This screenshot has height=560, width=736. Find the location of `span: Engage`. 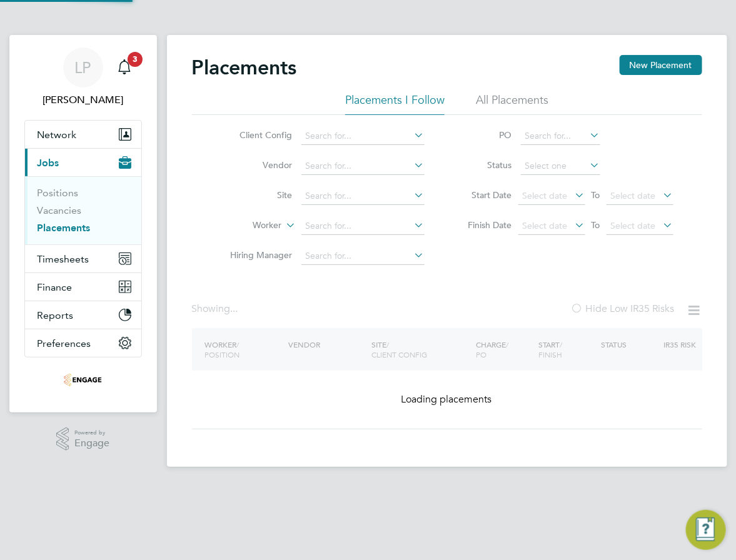

span: Engage is located at coordinates (92, 443).